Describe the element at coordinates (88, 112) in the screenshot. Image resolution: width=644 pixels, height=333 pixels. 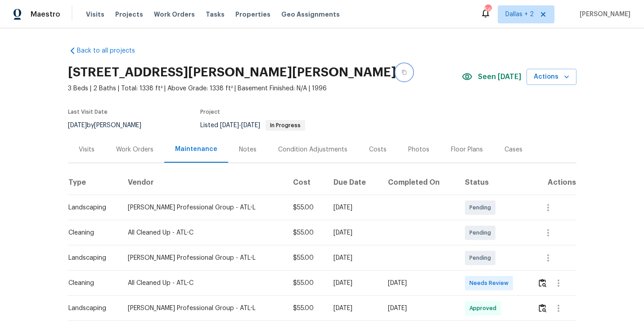
I see `span: Last Visit Date` at that location.